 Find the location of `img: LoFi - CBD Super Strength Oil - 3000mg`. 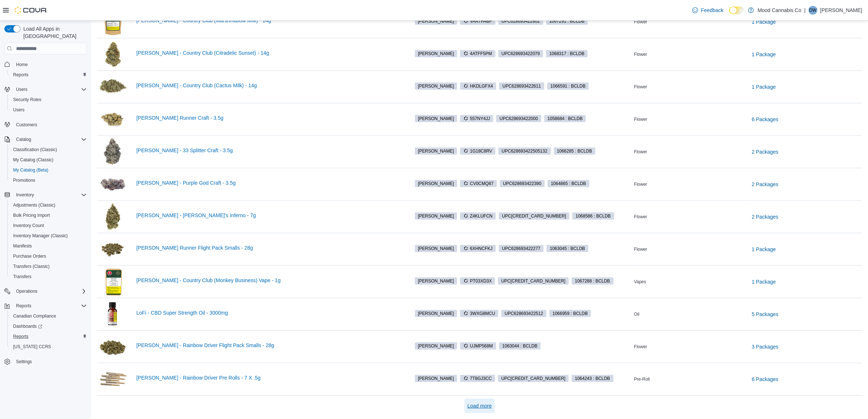

img: LoFi - CBD Super Strength Oil - 3000mg is located at coordinates (113, 314).